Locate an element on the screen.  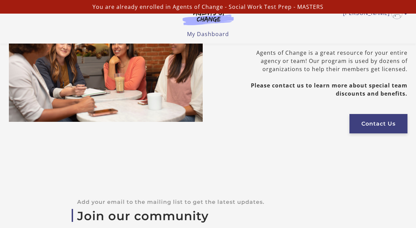
p: You are already enrolled in Agents of Change - Social Work Test Prep - MASTERS is located at coordinates (208, 7).